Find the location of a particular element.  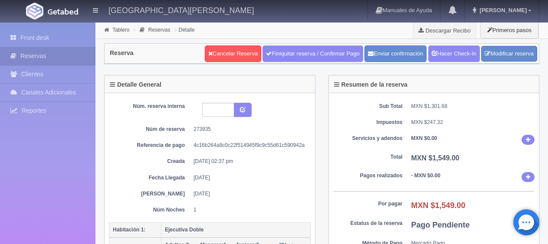

dt: Creada is located at coordinates (150, 161).